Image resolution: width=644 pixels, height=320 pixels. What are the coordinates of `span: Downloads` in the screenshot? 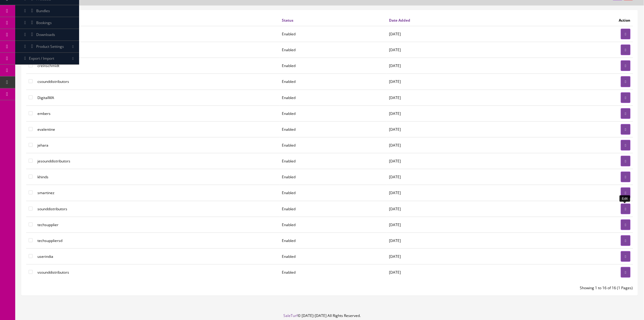 It's located at (45, 34).